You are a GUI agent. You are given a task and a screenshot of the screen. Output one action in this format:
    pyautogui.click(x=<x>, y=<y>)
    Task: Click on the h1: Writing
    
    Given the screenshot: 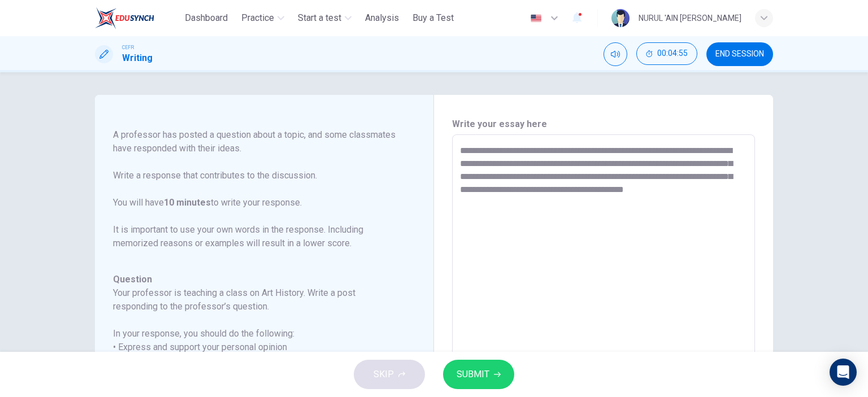 What is the action you would take?
    pyautogui.click(x=137, y=58)
    